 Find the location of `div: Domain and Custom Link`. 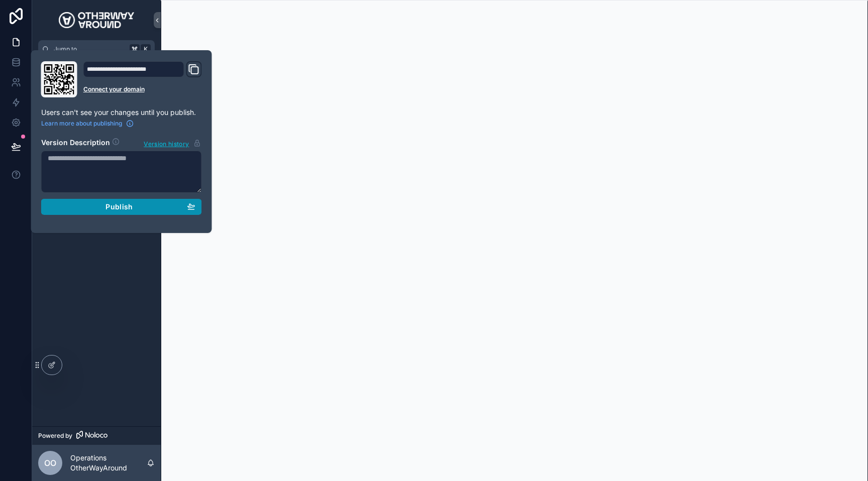

div: Domain and Custom Link is located at coordinates (143, 80).